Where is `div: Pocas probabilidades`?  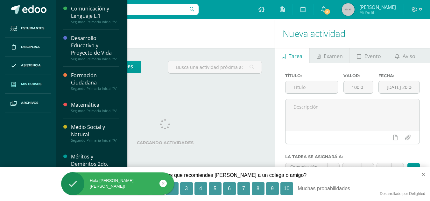 div: Pocas probabilidades is located at coordinates (93, 189).